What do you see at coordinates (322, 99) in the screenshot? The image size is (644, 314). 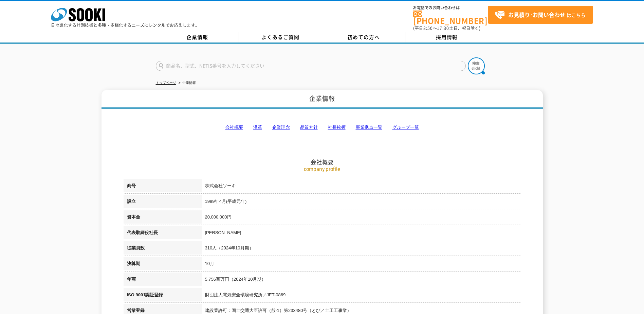 I see `h1: 企業情報` at bounding box center [322, 99].